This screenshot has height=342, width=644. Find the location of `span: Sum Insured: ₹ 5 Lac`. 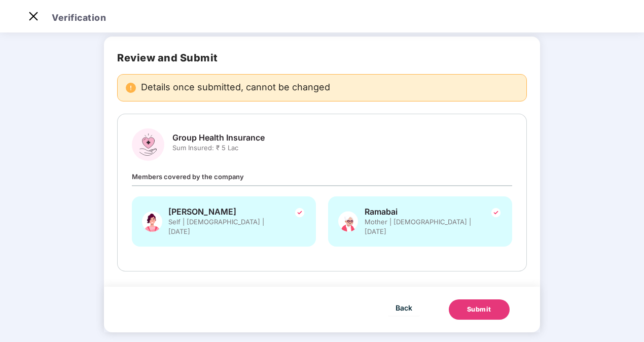

span: Sum Insured: ₹ 5 Lac is located at coordinates (219, 148).